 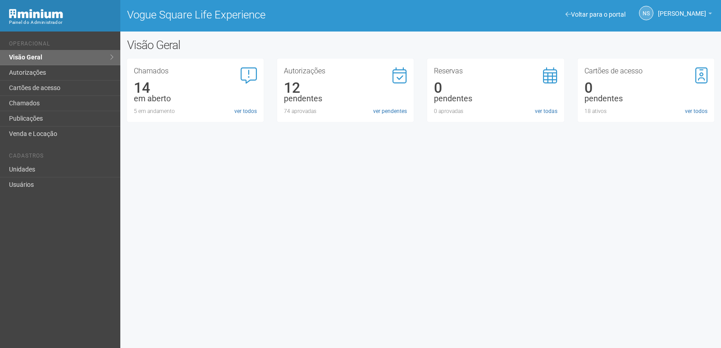 What do you see at coordinates (495, 111) in the screenshot?
I see `div: 0 aprovadas` at bounding box center [495, 111].